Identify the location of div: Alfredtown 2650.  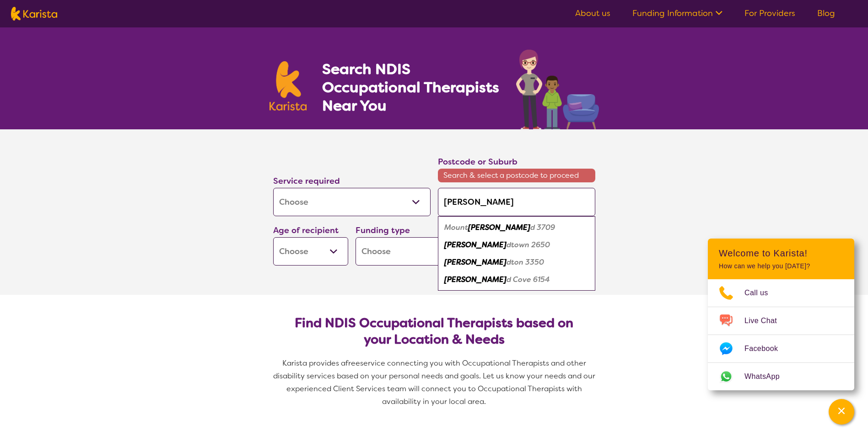
(516, 245).